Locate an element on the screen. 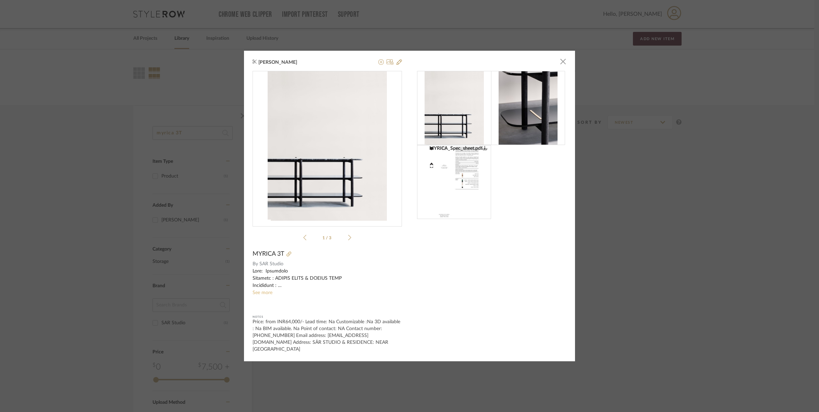  img: 8f8938fc-73ac-466d-8461-eccbc7e2c690_216x216.jpg is located at coordinates (454, 182).